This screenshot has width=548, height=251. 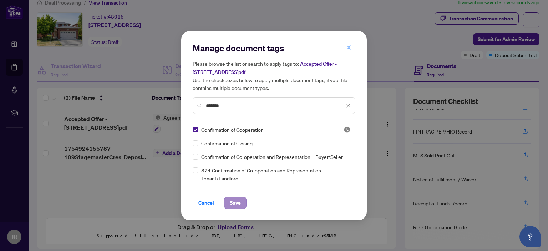 I want to click on span: Save, so click(x=235, y=202).